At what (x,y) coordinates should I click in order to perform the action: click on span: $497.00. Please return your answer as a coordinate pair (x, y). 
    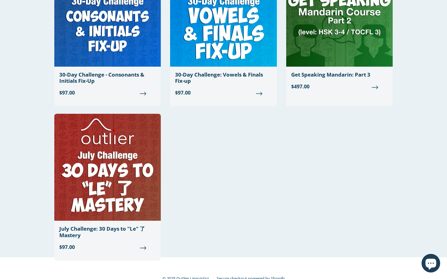
    Looking at the image, I should click on (339, 87).